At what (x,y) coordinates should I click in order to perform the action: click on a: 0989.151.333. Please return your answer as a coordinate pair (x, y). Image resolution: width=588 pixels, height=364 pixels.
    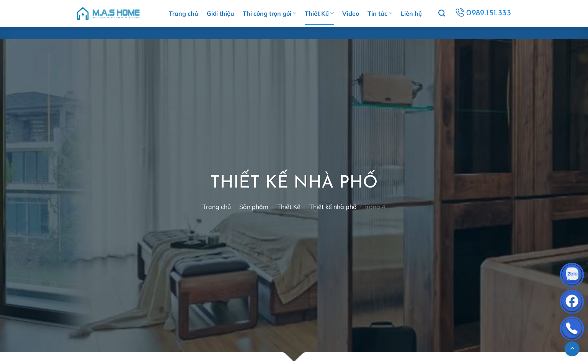
    Looking at the image, I should click on (483, 13).